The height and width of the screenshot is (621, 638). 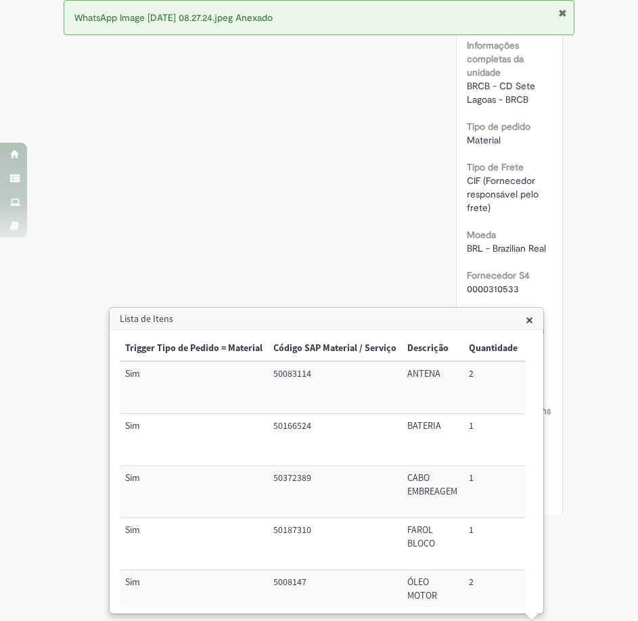 What do you see at coordinates (498, 275) in the screenshot?
I see `b: Fornecedor S4` at bounding box center [498, 275].